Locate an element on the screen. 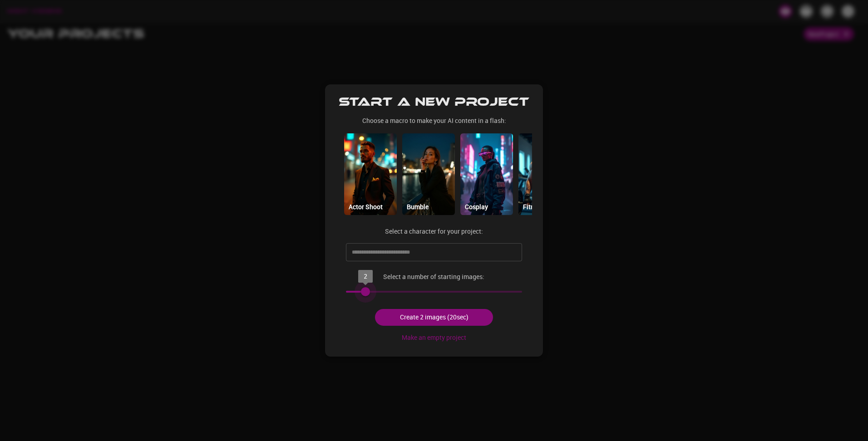 The width and height of the screenshot is (868, 441). p: Select a number of starting images: is located at coordinates (434, 277).